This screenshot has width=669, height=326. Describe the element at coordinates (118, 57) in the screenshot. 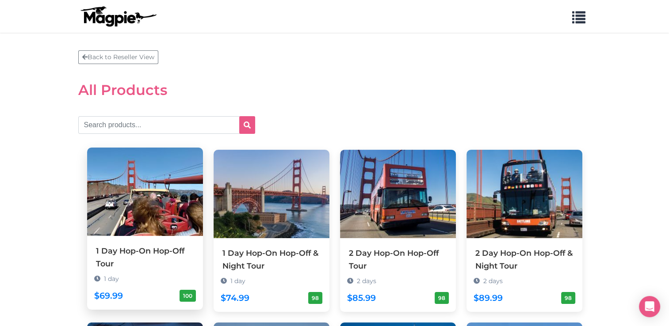

I see `a: Back to Reseller View` at that location.